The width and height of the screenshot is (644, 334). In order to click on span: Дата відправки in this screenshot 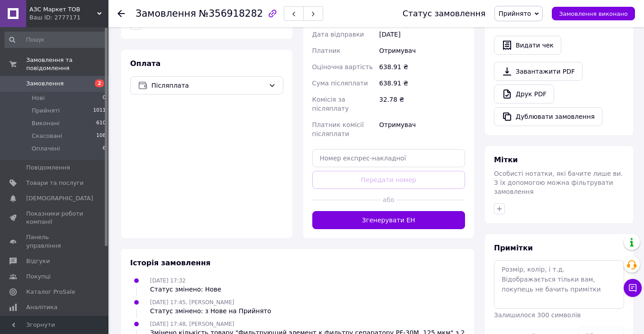, I will do `click(338, 35)`.